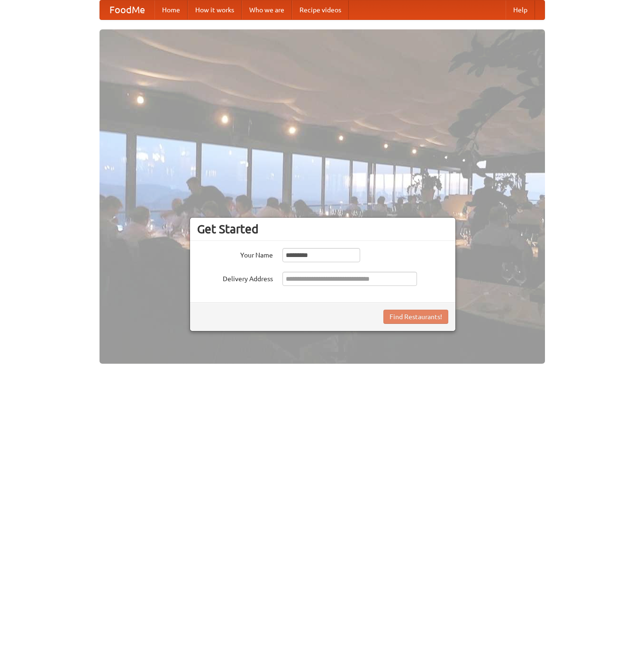 This screenshot has width=644, height=671. What do you see at coordinates (267, 10) in the screenshot?
I see `a: Who we are` at bounding box center [267, 10].